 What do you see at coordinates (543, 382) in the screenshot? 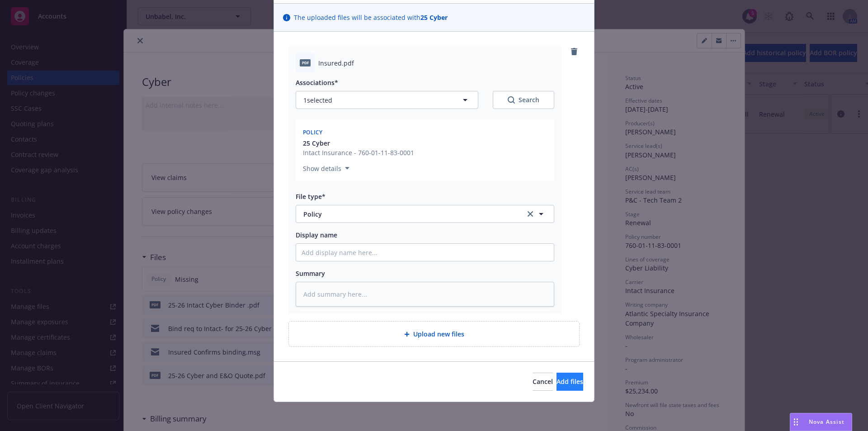
I see `button: Cancel` at bounding box center [543, 382].